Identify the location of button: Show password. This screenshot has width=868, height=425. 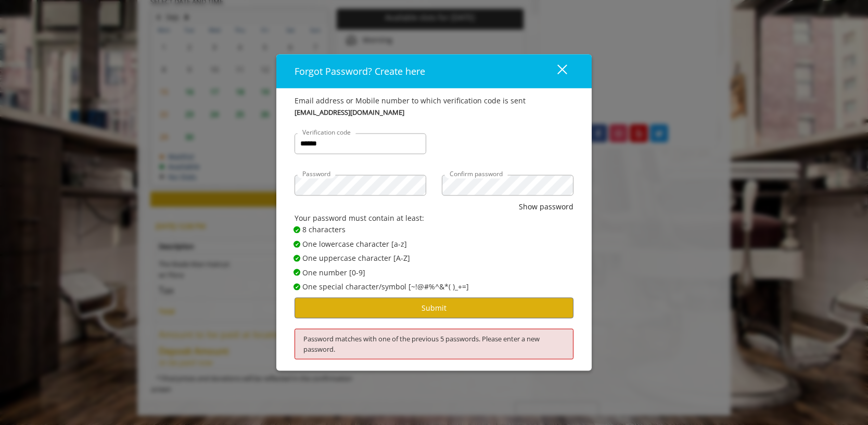
(546, 207).